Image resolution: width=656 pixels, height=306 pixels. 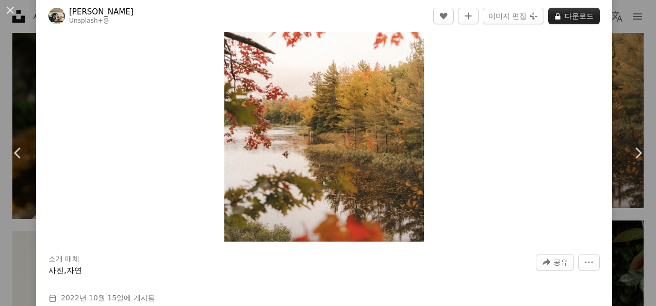 What do you see at coordinates (56, 271) in the screenshot?
I see `a: 사진` at bounding box center [56, 271].